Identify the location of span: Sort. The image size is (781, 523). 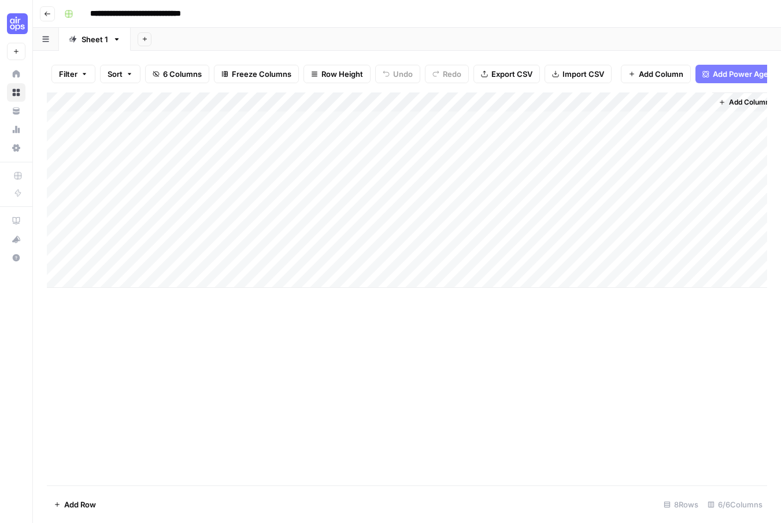
(115, 74).